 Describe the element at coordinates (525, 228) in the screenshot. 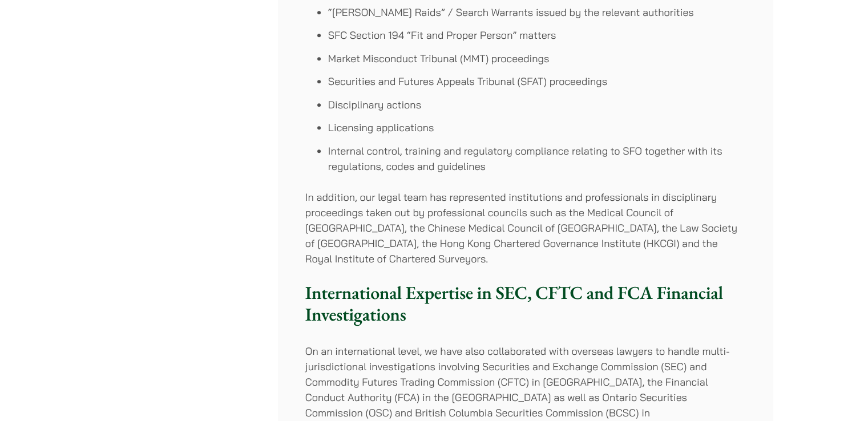

I see `p: In addition, our legal team has represented institutions and professionals in disciplinary procee...` at that location.